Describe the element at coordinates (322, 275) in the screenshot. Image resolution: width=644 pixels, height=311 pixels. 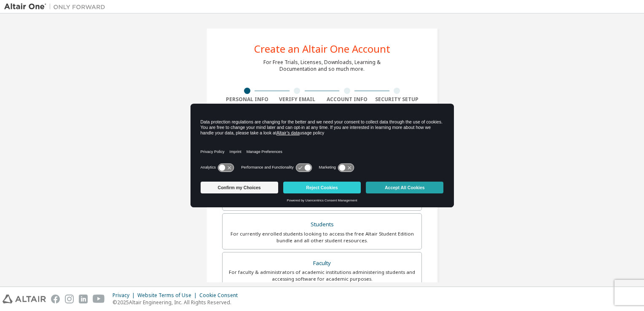
I see `div: For faculty & administrators of academic institutions administering students and accessing softwa...` at that location.